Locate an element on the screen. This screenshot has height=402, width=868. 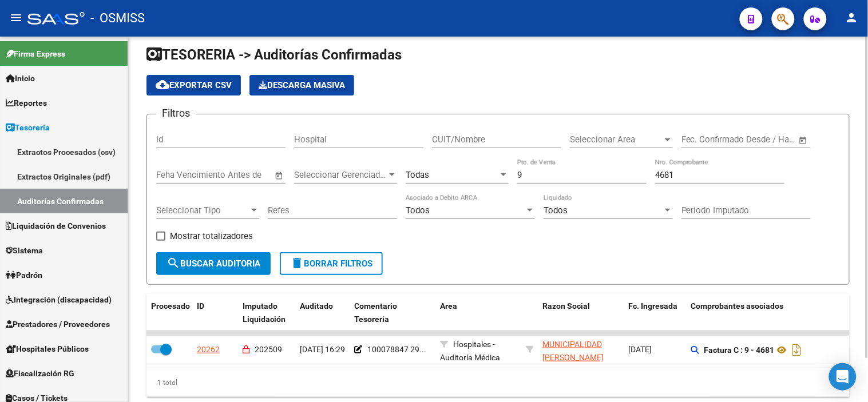
datatable-header-cell: Procesado is located at coordinates (169, 313).